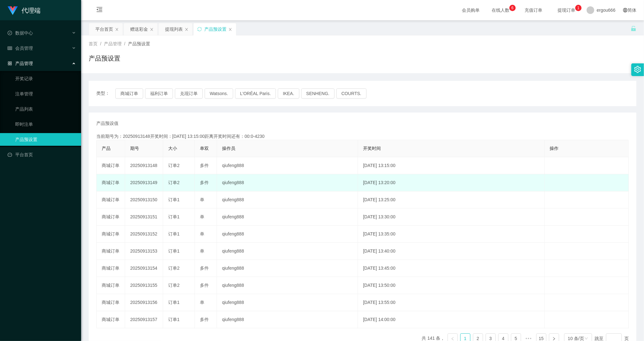  What do you see at coordinates (144, 166) in the screenshot?
I see `td: 20250913148` at bounding box center [144, 166].